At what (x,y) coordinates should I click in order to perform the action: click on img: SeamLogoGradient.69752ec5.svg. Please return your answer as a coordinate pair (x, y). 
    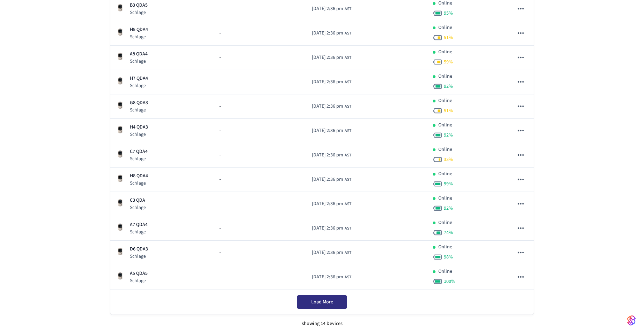
    Looking at the image, I should click on (631, 320).